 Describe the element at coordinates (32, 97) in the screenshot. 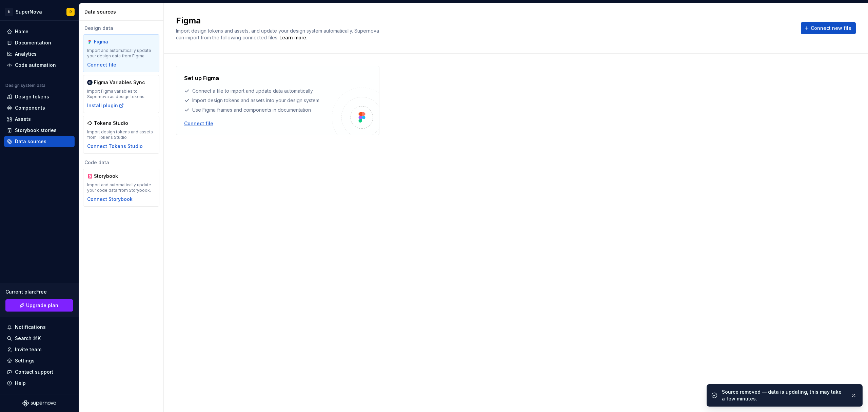

I see `div: Design tokens` at that location.